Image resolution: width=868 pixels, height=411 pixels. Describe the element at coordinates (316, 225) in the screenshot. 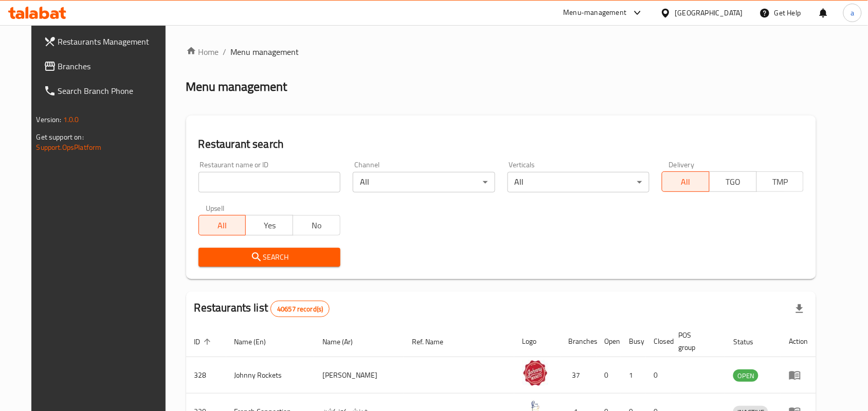

I see `span: No` at that location.